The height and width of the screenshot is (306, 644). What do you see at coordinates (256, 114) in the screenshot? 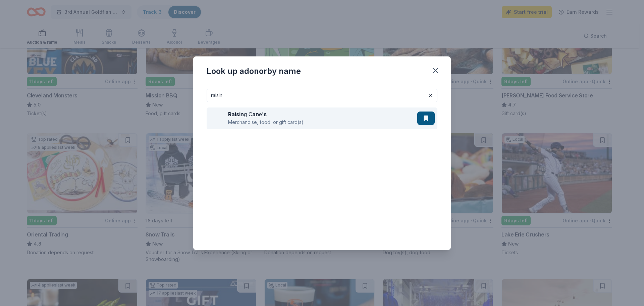
I see `strong: an` at bounding box center [256, 114].